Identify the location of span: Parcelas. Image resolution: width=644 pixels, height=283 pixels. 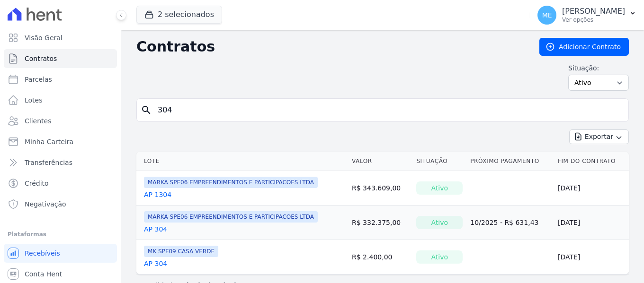
(38, 79).